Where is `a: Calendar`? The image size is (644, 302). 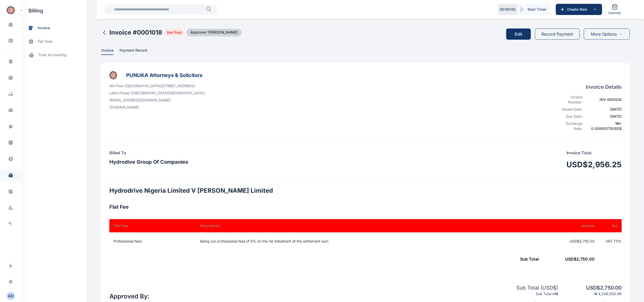 a: Calendar is located at coordinates (615, 10).